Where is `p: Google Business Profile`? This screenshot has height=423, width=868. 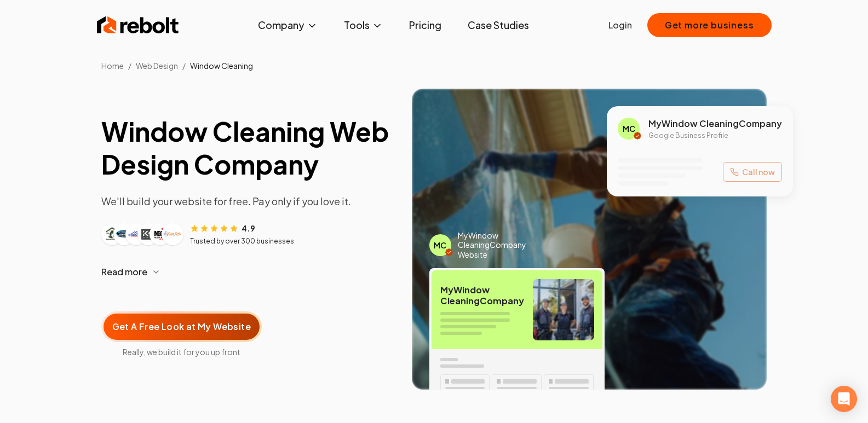 p: Google Business Profile is located at coordinates (715, 136).